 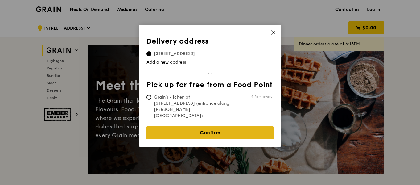 What do you see at coordinates (210, 62) in the screenshot?
I see `a: Add a new address` at bounding box center [210, 62].